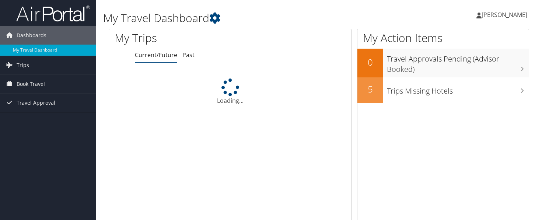 The image size is (542, 220). I want to click on h3: Trips Missing Hotels, so click(458, 89).